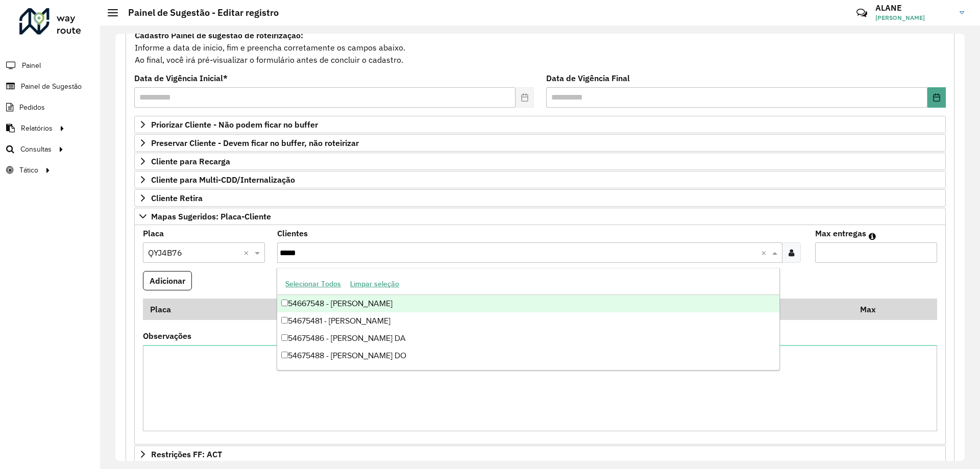 The height and width of the screenshot is (469, 980). What do you see at coordinates (540, 48) in the screenshot?
I see `div: Informe a data de inicio, fim e preencha corretamente os campos abaixo. Ao final, você irá pré-vi...` at bounding box center [540, 48].